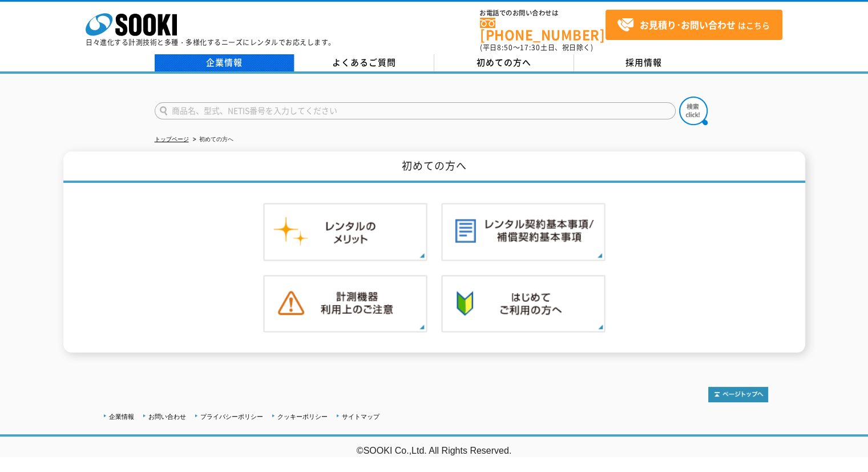 This screenshot has height=472, width=868. I want to click on span: (平日 ～ 土日、祝日除く), so click(537, 47).